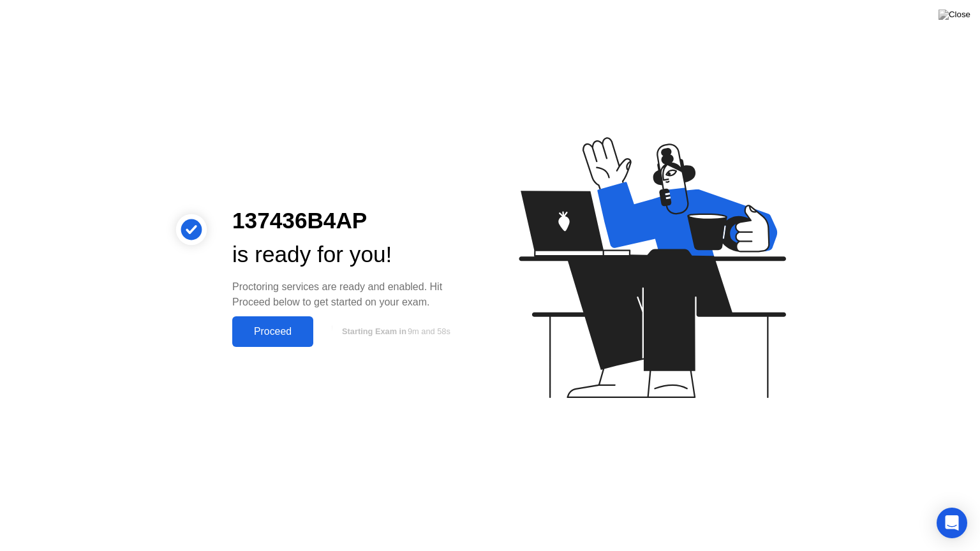  I want to click on div: Open Intercom Messenger, so click(951, 523).